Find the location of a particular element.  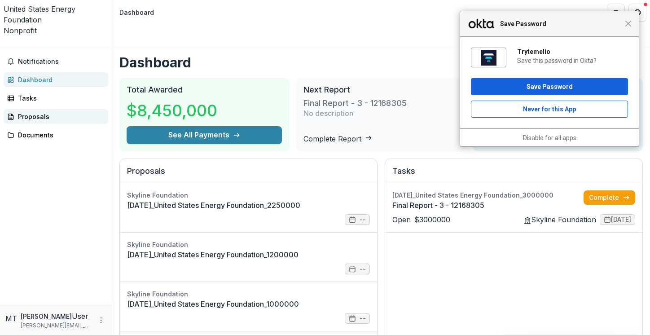

div: Tasks is located at coordinates (59, 98).